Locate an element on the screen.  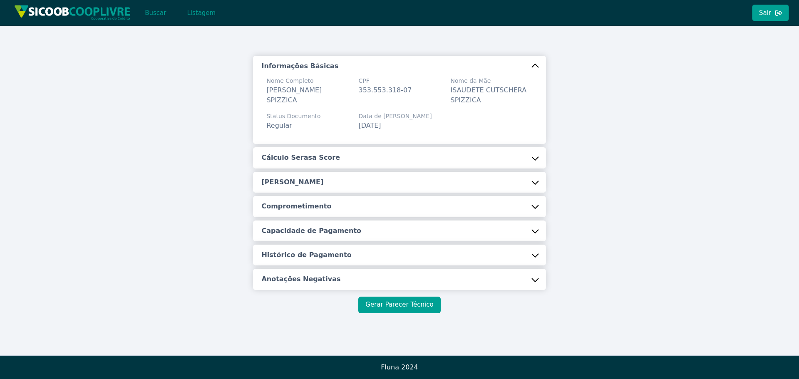
h5: Comprometimento is located at coordinates (296, 206).